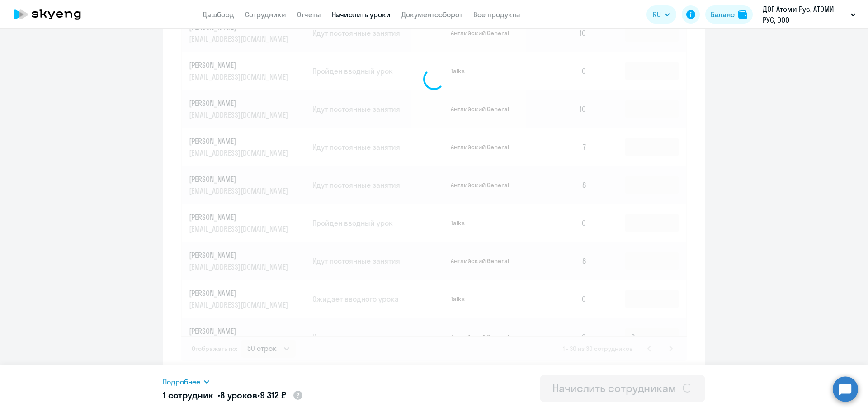 This screenshot has height=412, width=868. I want to click on img: balance, so click(743, 15).